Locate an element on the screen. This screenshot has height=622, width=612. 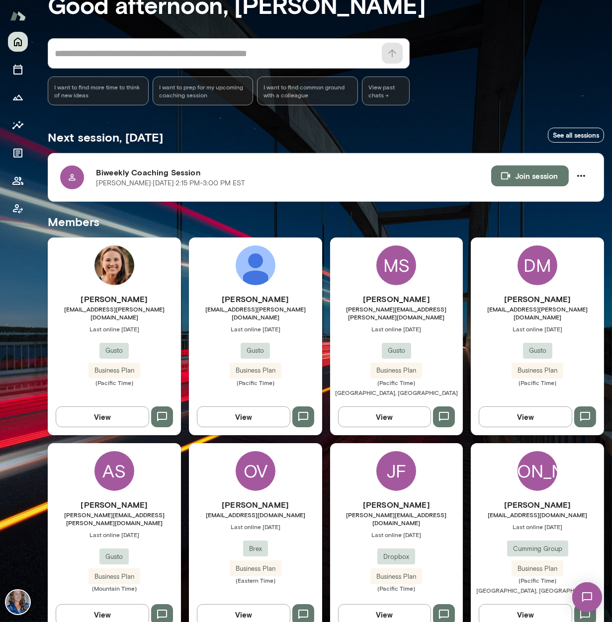
span: I want to find more time to think of new ideas is located at coordinates (98, 91).